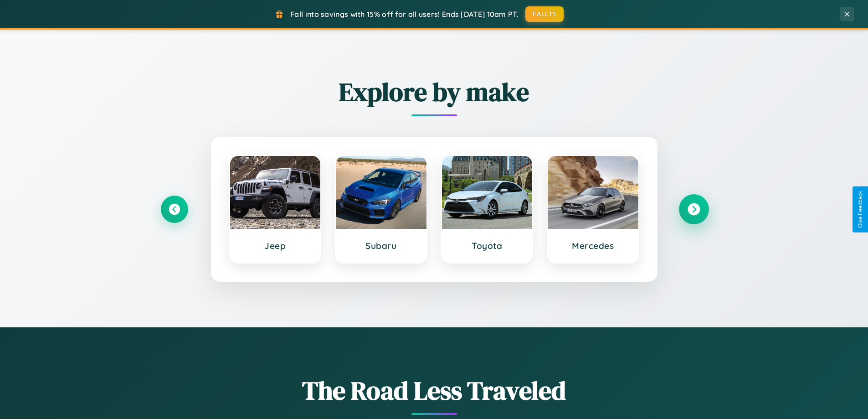 Image resolution: width=868 pixels, height=419 pixels. What do you see at coordinates (860, 209) in the screenshot?
I see `div: Give Feedback` at bounding box center [860, 209].